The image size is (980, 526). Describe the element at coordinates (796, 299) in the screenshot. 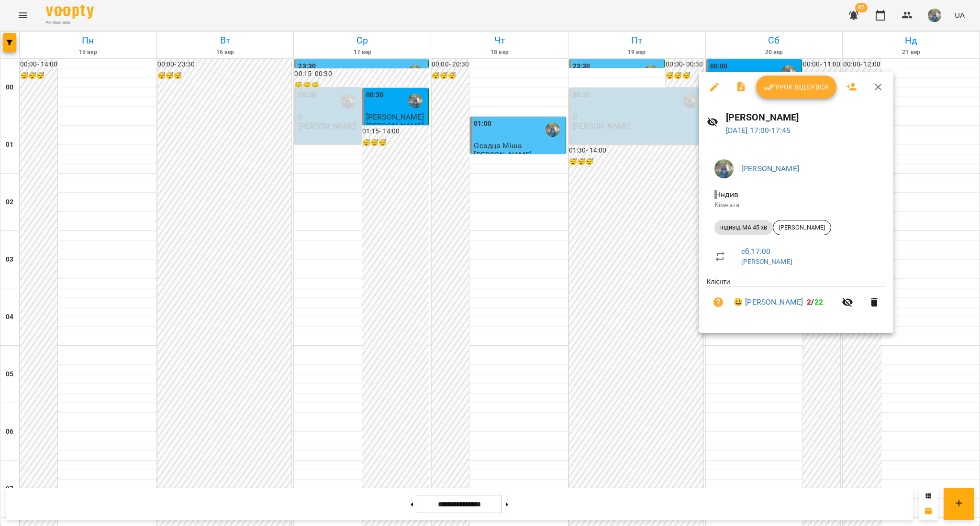

I see `ul: Клієнти` at that location.